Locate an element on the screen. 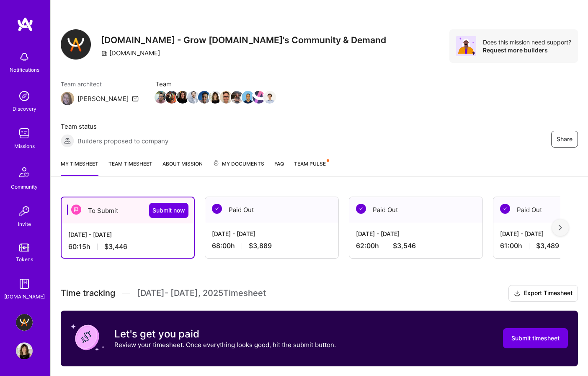  div: Community is located at coordinates (24, 187).